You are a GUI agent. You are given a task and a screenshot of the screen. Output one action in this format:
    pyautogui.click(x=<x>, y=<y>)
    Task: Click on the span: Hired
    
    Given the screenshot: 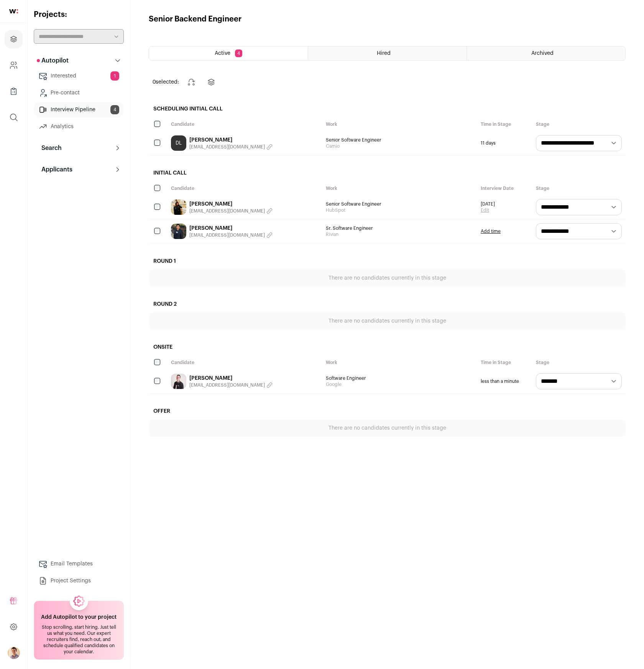 What is the action you would take?
    pyautogui.click(x=384, y=53)
    